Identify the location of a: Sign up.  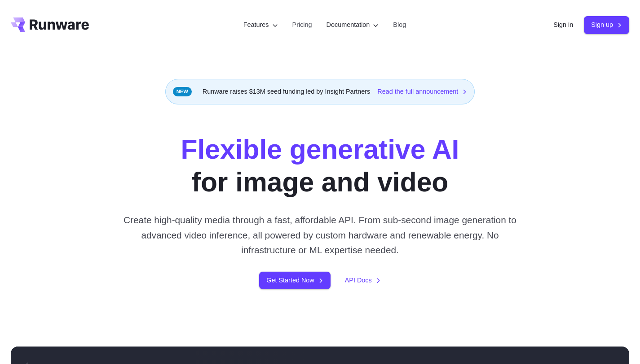
(606, 25).